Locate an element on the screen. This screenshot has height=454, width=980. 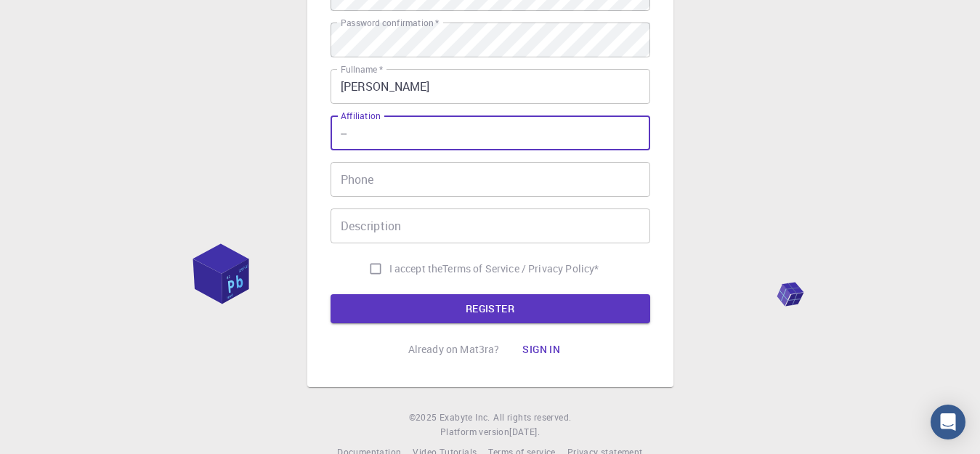
span: I accept the is located at coordinates (416, 269).